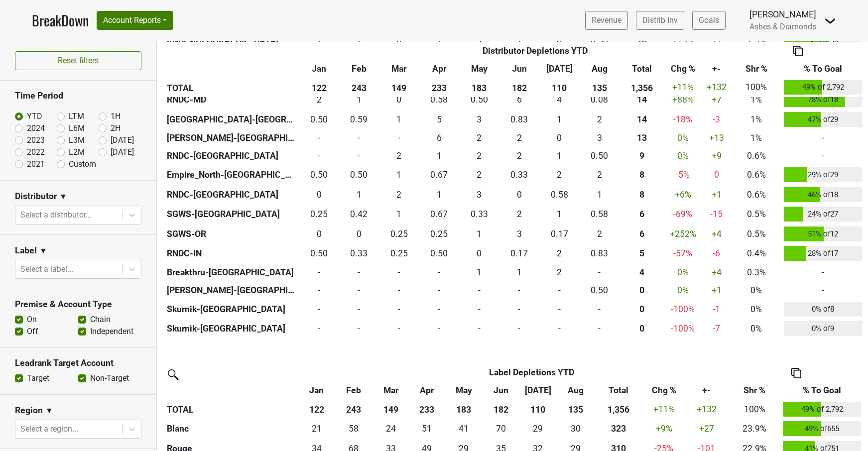  What do you see at coordinates (231, 234) in the screenshot?
I see `th: SGWS-OR` at bounding box center [231, 234].